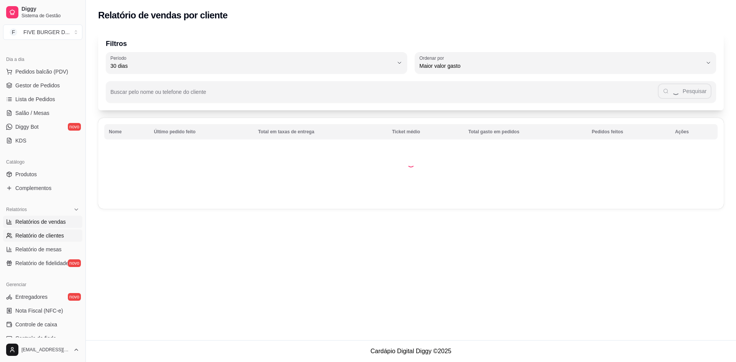  I want to click on label: Ordenar por, so click(433, 58).